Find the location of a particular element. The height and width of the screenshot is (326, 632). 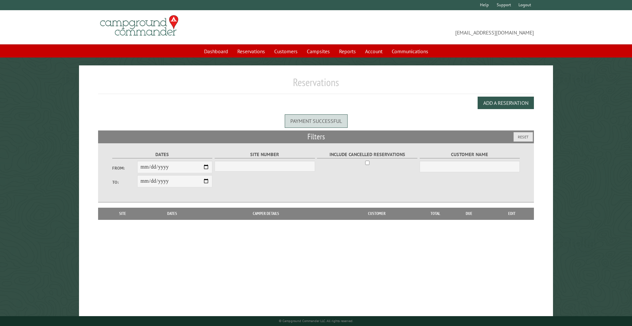

h2: Filters is located at coordinates (316, 137).